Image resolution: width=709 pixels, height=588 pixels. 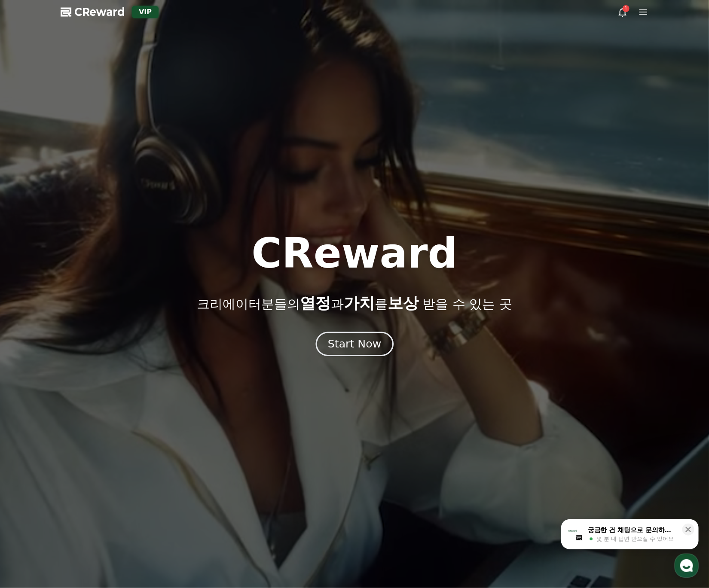 What do you see at coordinates (145, 12) in the screenshot?
I see `div: VIP` at bounding box center [145, 12].